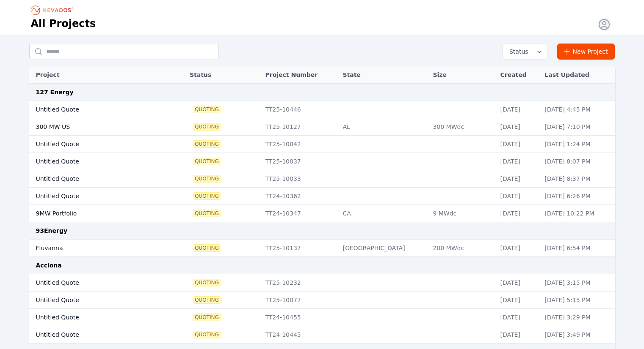  Describe the element at coordinates (299, 179) in the screenshot. I see `td: TT25-10033` at that location.